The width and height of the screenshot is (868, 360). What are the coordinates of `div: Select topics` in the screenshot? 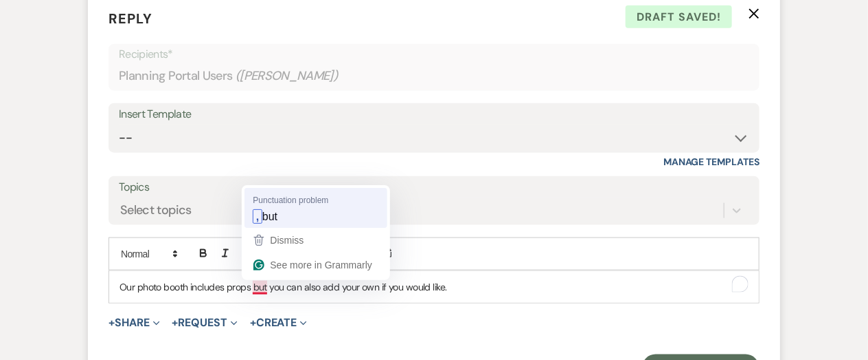 It's located at (156, 210).